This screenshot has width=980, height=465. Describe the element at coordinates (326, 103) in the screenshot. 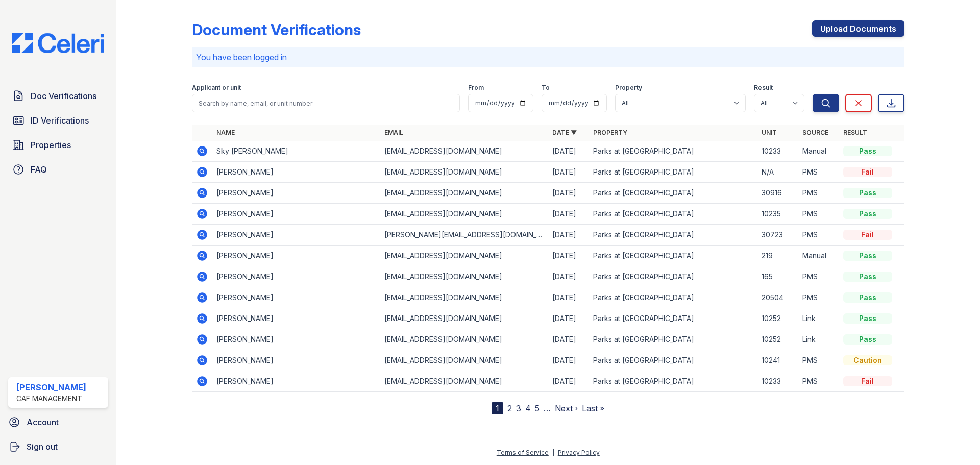

I see `input: Search by name, email, or unit number` at that location.